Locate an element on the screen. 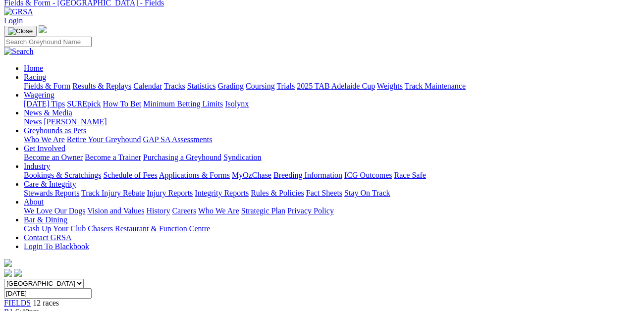  a: Login To Blackbook is located at coordinates (57, 246).